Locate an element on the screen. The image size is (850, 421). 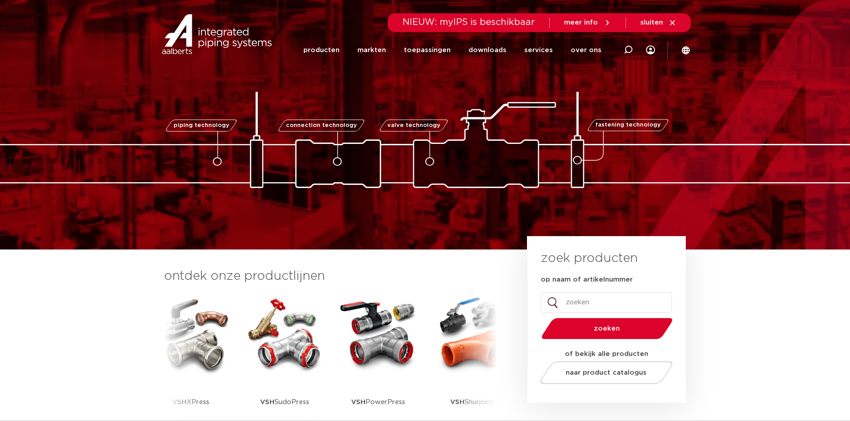
h3: ontdek onze productlijnen is located at coordinates (330, 277).